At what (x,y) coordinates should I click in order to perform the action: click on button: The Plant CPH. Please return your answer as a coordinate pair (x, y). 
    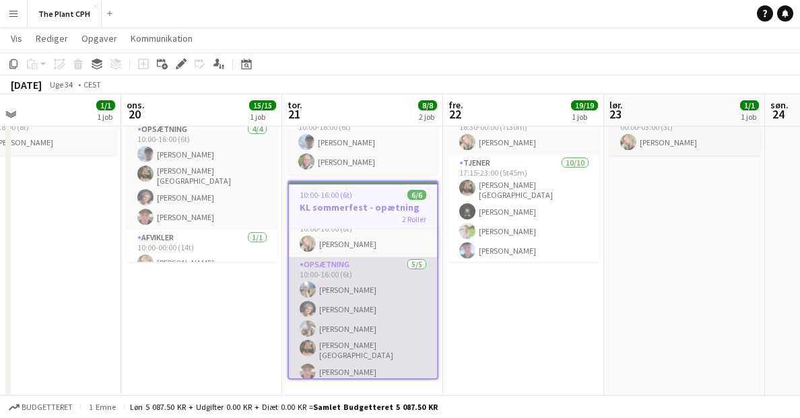
    Looking at the image, I should click on (65, 13).